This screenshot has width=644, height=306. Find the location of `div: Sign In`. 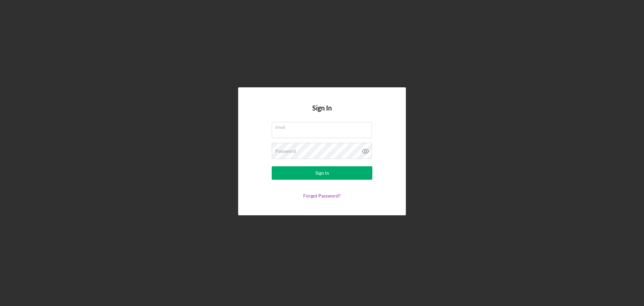

div: Sign In is located at coordinates (322, 173).